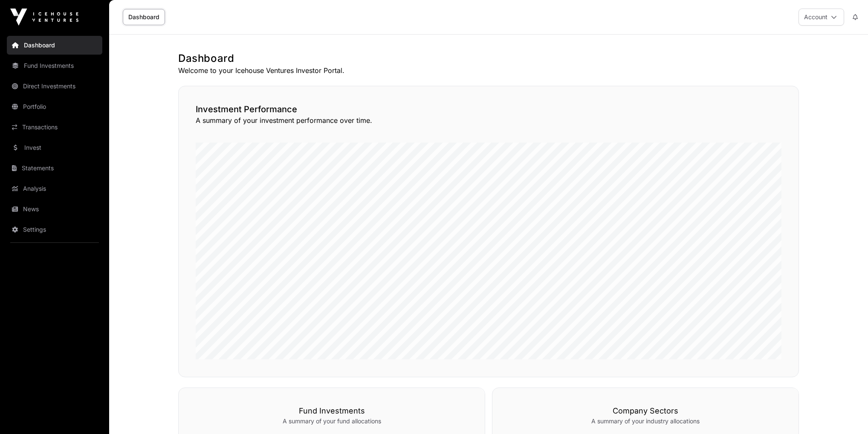 Image resolution: width=868 pixels, height=434 pixels. What do you see at coordinates (55, 107) in the screenshot?
I see `a: Portfolio` at bounding box center [55, 107].